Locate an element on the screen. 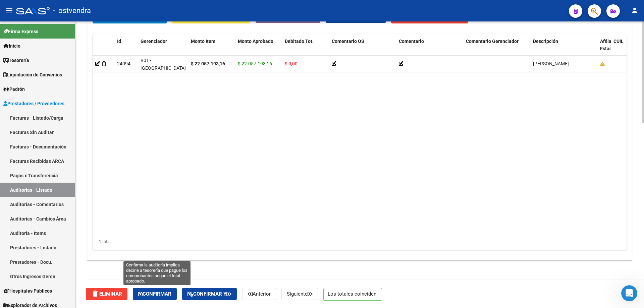 This screenshot has width=644, height=308. span: Padrón is located at coordinates (14, 89).